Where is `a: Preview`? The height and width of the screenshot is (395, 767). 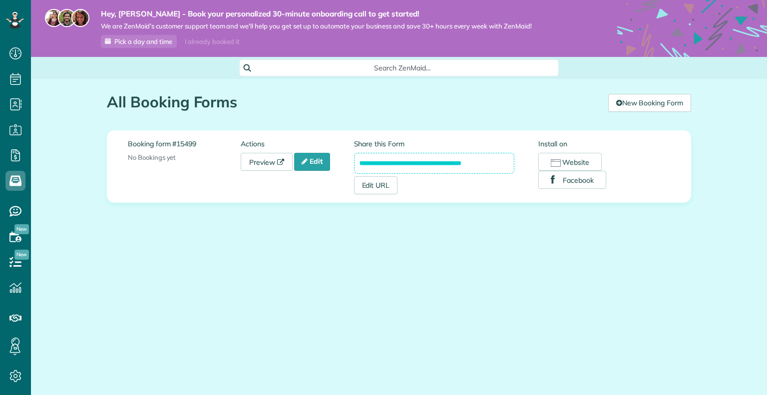
a: Preview is located at coordinates (267, 162).